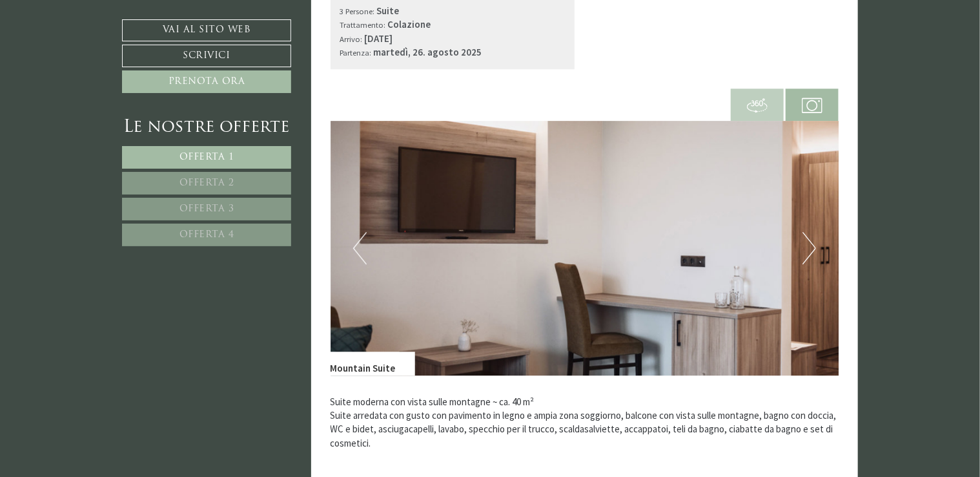 The width and height of the screenshot is (980, 477). What do you see at coordinates (95, 64) in the screenshot?
I see `small: 20:54` at bounding box center [95, 64].